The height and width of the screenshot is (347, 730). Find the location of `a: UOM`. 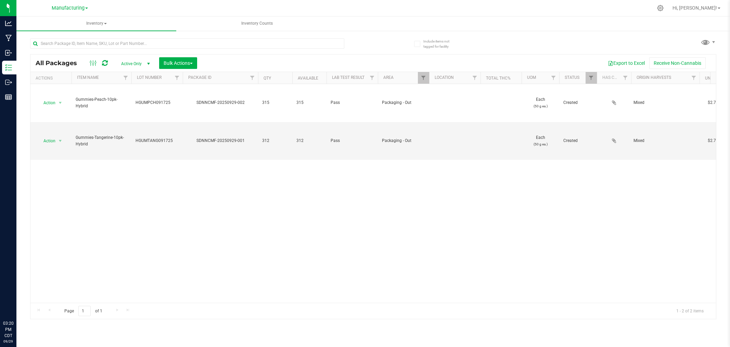

a: UOM is located at coordinates (532, 77).